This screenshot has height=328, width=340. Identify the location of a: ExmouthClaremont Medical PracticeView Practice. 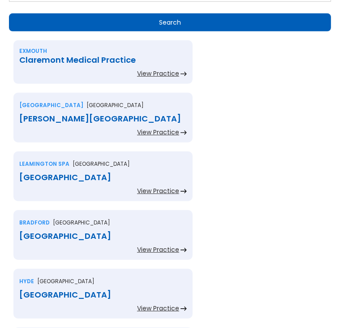
(103, 66).